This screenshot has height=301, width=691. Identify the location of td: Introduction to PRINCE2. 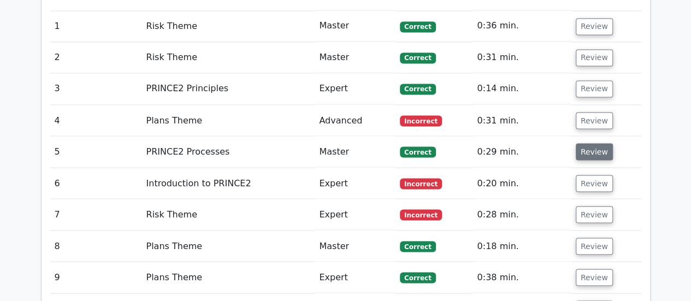
(228, 183).